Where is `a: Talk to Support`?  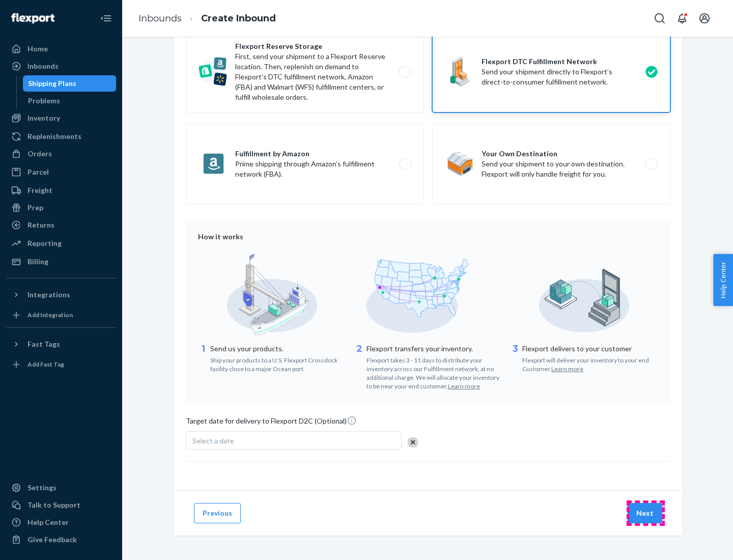 a: Talk to Support is located at coordinates (61, 505).